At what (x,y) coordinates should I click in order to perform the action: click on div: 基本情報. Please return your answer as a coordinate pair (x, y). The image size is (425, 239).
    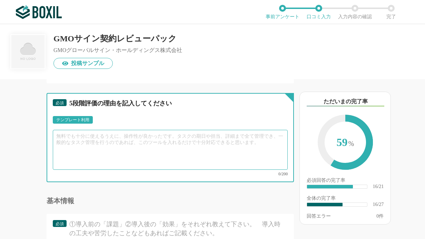
    Looking at the image, I should click on (170, 201).